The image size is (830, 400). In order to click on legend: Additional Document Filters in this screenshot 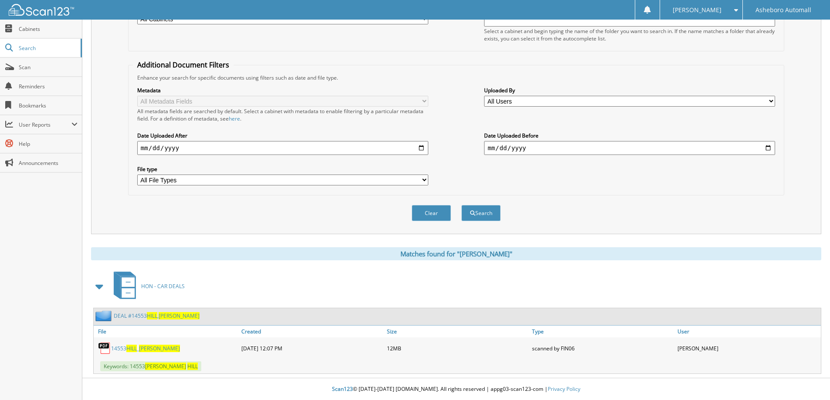, I will do `click(183, 65)`.